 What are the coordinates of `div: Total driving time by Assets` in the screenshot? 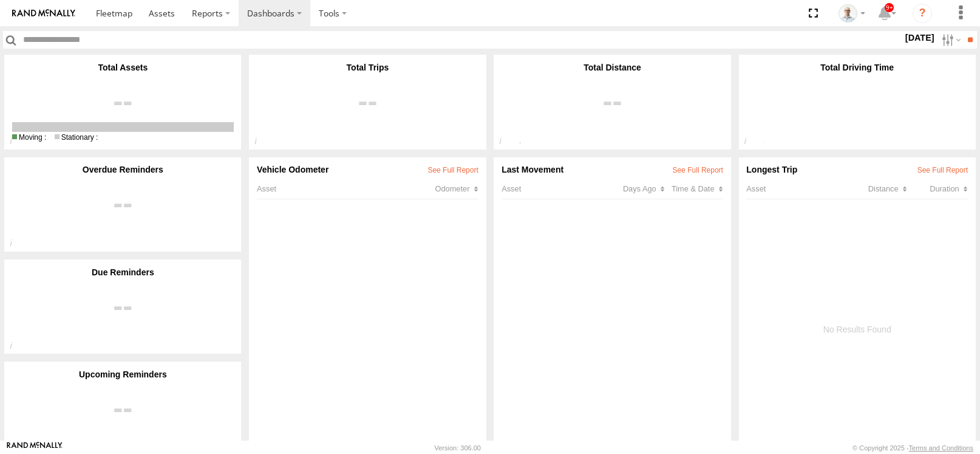 It's located at (752, 143).